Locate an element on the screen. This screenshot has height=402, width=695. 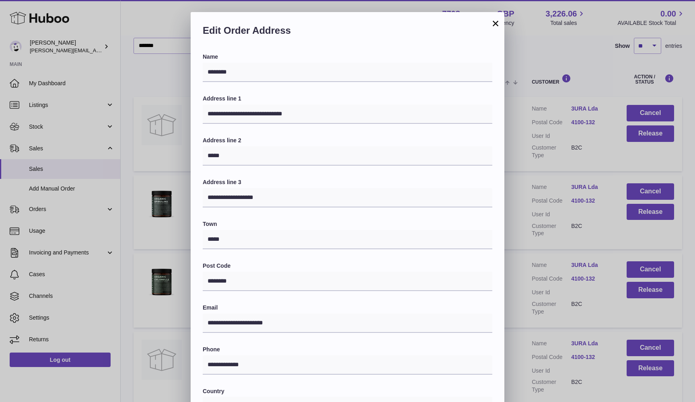
label: Country is located at coordinates (348, 392).